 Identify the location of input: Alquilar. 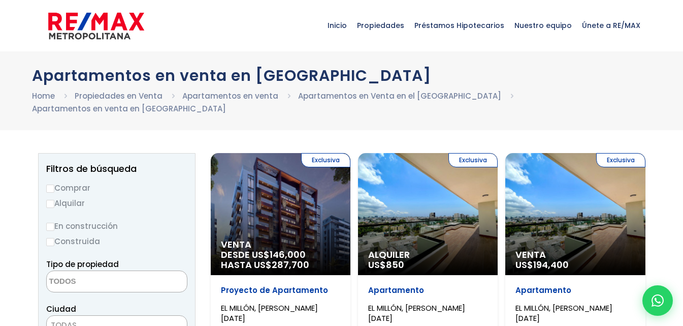
(50, 204).